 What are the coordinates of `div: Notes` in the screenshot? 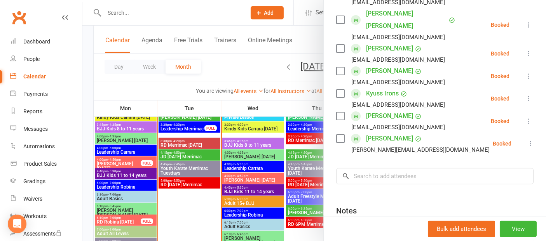 It's located at (346, 211).